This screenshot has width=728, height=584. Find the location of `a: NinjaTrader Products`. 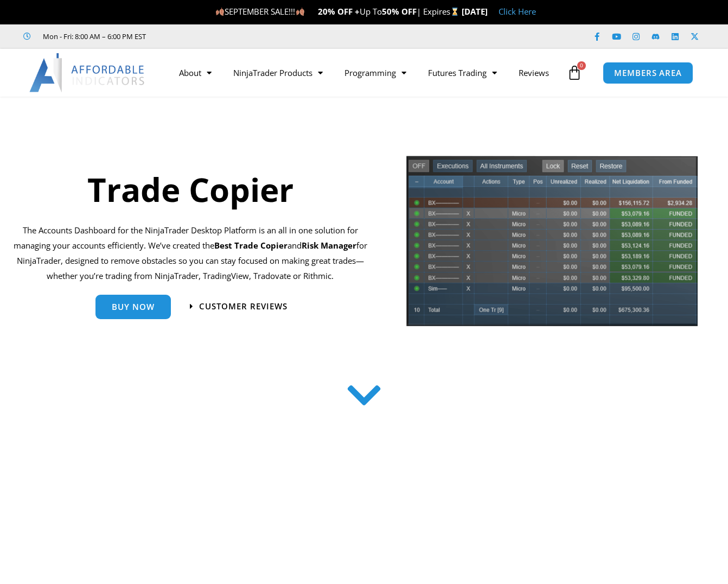

a: NinjaTrader Products is located at coordinates (278, 73).